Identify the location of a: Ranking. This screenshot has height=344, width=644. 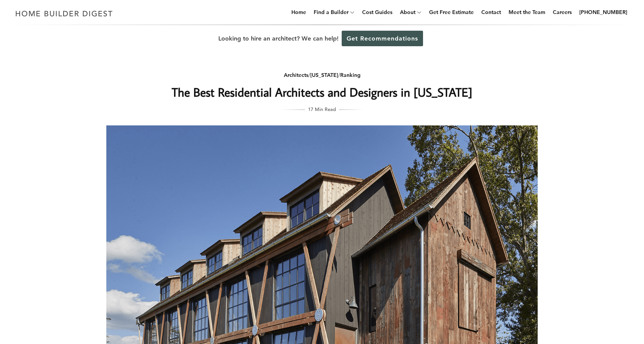
(350, 75).